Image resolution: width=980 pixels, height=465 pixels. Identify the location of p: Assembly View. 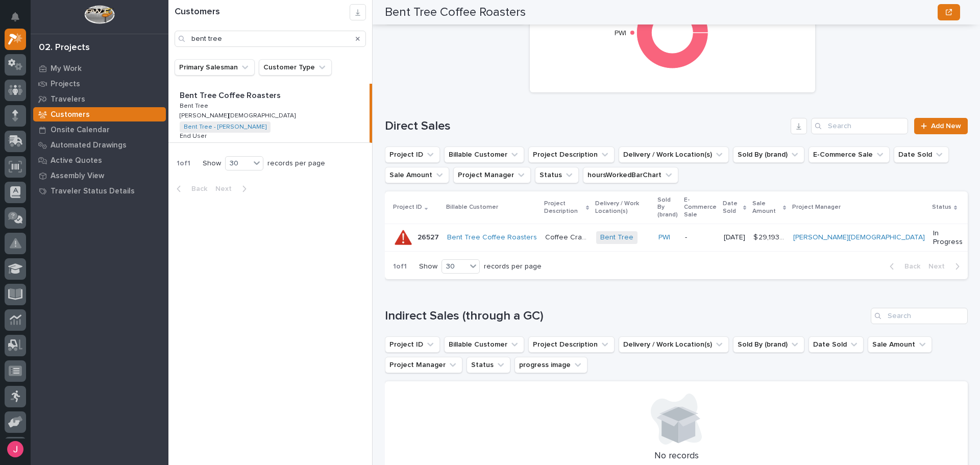
(77, 176).